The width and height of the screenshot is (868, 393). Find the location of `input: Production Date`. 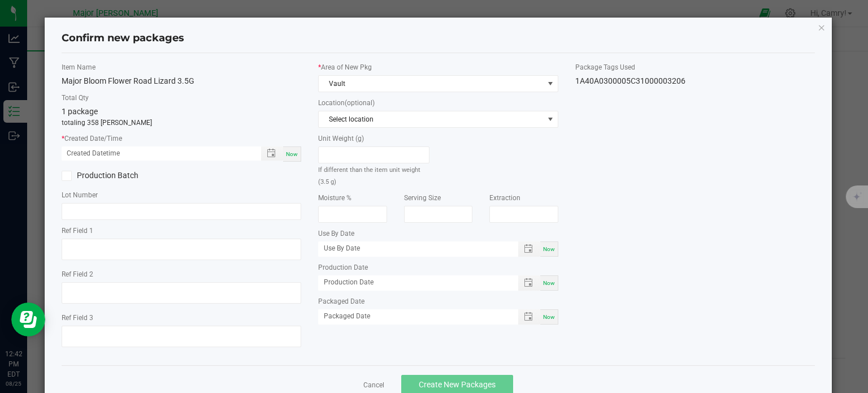

input: Production Date is located at coordinates (412, 282).